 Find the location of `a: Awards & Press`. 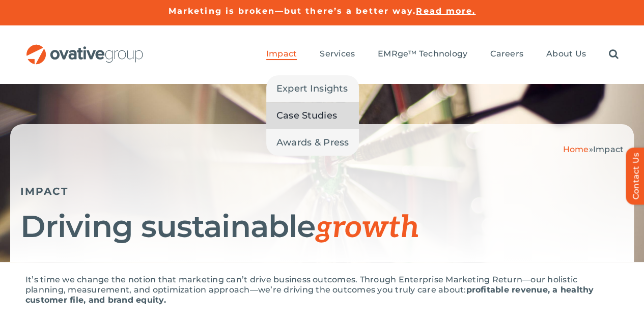

a: Awards & Press is located at coordinates (312, 142).